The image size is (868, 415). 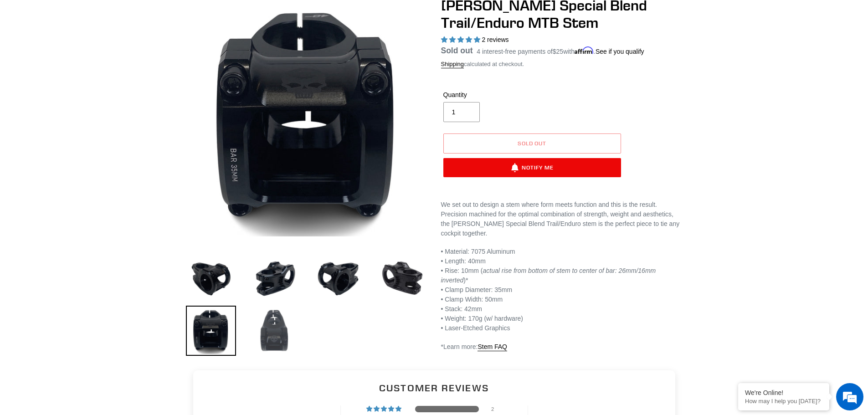 What do you see at coordinates (89, 264) in the screenshot?
I see `textarea: Type your message and hit 'Enter'` at bounding box center [89, 264].